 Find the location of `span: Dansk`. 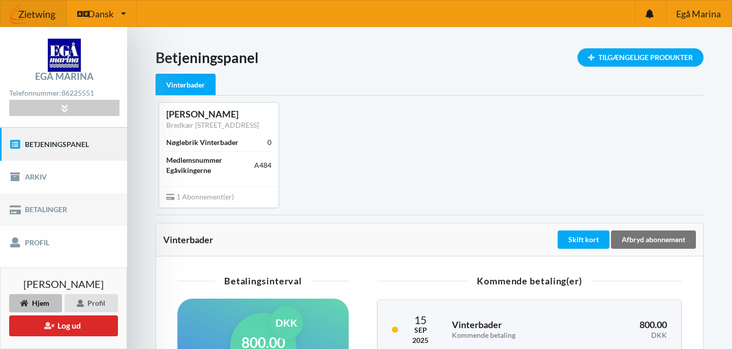

span: Dansk is located at coordinates (101, 14).